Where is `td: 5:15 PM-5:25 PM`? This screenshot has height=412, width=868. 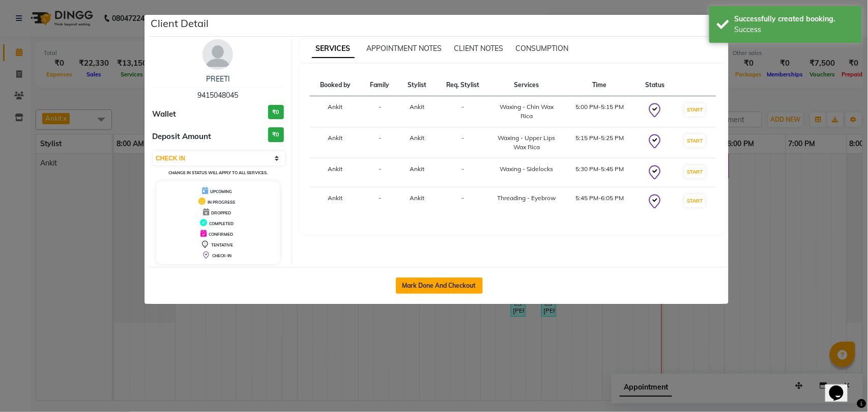
td: 5:15 PM-5:25 PM is located at coordinates (599, 142).